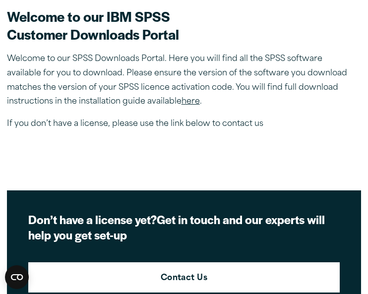 Image resolution: width=368 pixels, height=294 pixels. Describe the element at coordinates (181, 124) in the screenshot. I see `p: If you don’t have a license, please use the link below to contact us` at that location.